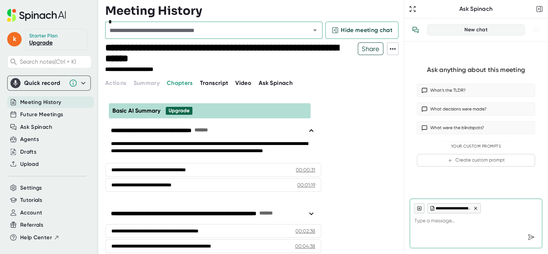 Image resolution: width=548 pixels, height=254 pixels. I want to click on span: Hide meeting chat, so click(366, 30).